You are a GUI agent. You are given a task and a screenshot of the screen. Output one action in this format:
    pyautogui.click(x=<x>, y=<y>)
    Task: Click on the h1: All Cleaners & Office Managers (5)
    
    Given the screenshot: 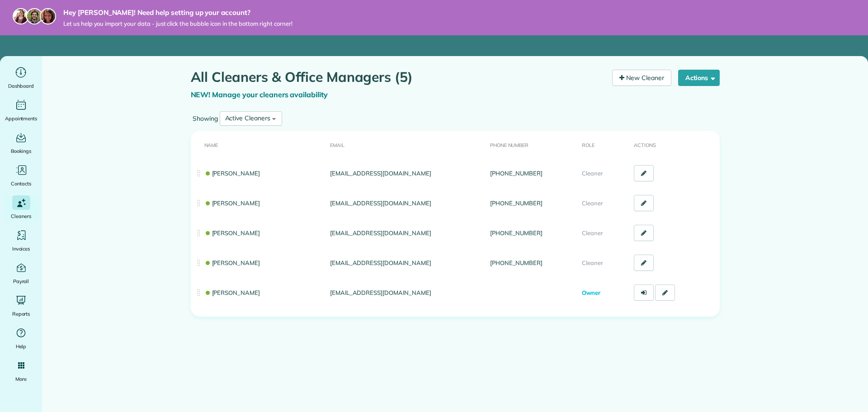 What is the action you would take?
    pyautogui.click(x=398, y=77)
    